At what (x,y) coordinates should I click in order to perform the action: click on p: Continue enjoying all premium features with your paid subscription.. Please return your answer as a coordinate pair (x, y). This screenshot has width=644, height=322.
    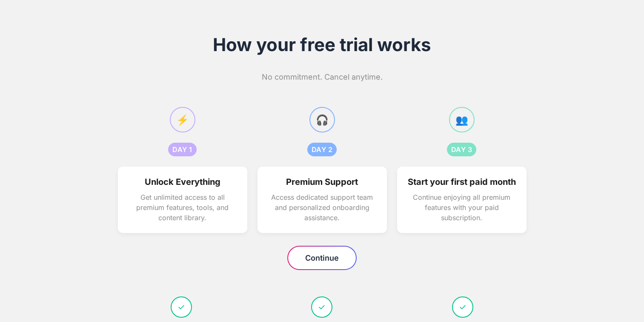
    Looking at the image, I should click on (462, 207).